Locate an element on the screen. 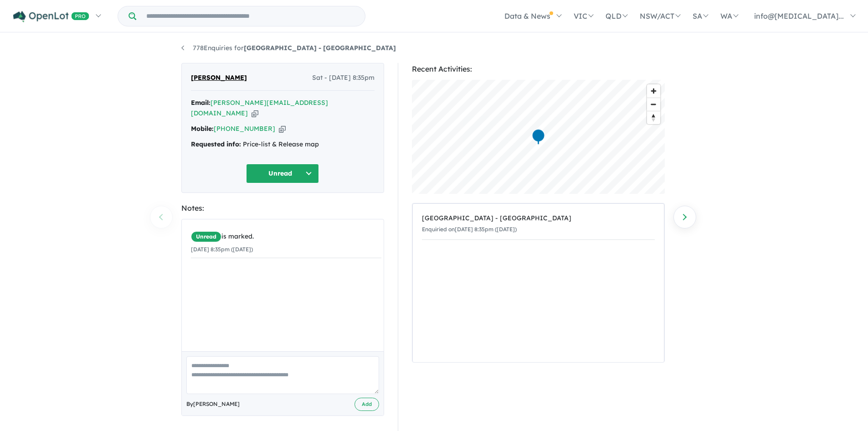  canvas: Map is located at coordinates (539, 137).